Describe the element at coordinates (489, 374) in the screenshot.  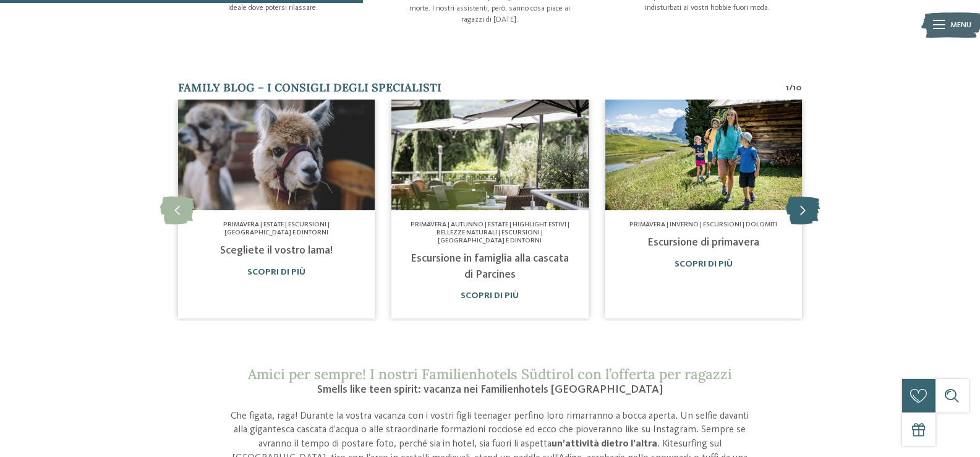
I see `span: Amici per sempre! I nostri Familienhotels Südtirol con l’offerta per ragazzi` at that location.